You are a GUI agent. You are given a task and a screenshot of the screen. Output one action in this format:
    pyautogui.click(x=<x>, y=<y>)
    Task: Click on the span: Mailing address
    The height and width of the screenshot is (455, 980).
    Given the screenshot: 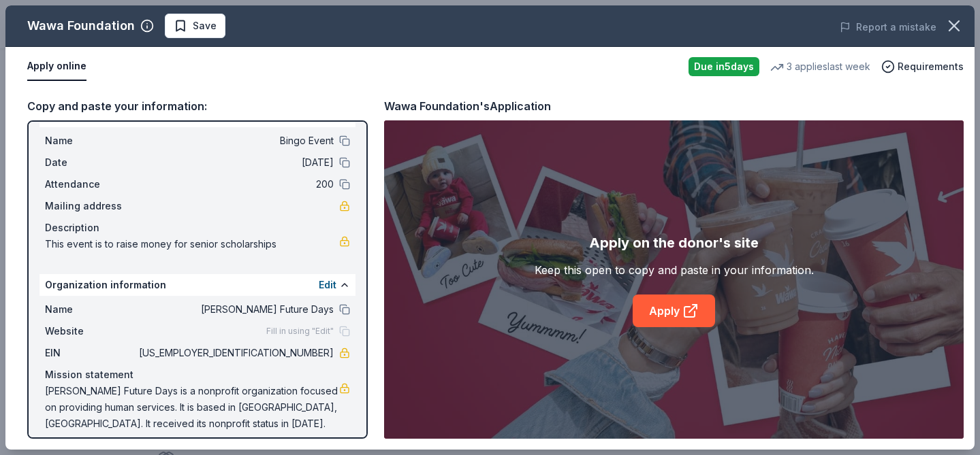 What is the action you would take?
    pyautogui.click(x=90, y=206)
    